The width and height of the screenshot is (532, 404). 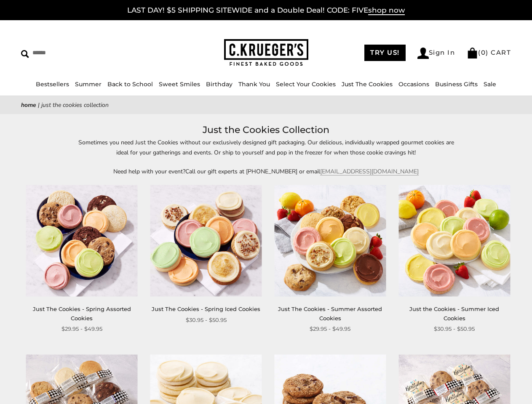 I want to click on a: Home, so click(x=29, y=105).